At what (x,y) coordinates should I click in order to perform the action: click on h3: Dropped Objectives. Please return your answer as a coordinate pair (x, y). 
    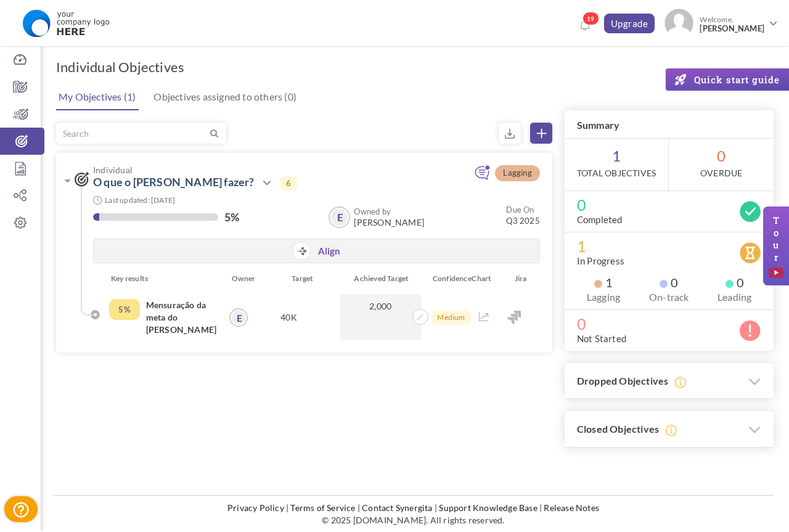
    Looking at the image, I should click on (669, 381).